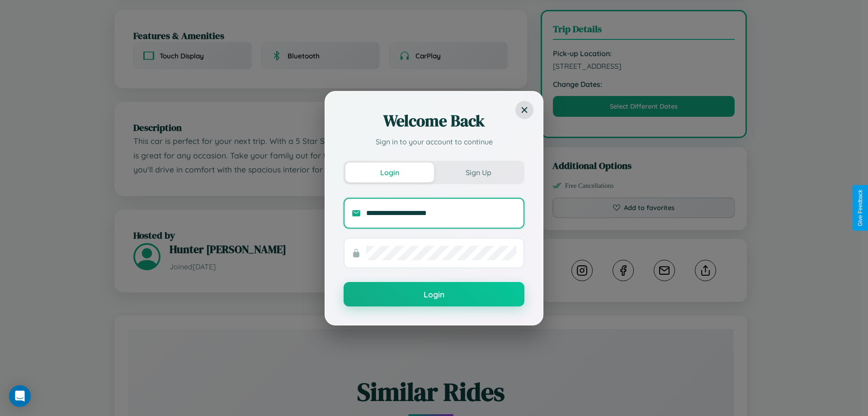 The width and height of the screenshot is (868, 416). I want to click on div: Give Feedback, so click(860, 208).